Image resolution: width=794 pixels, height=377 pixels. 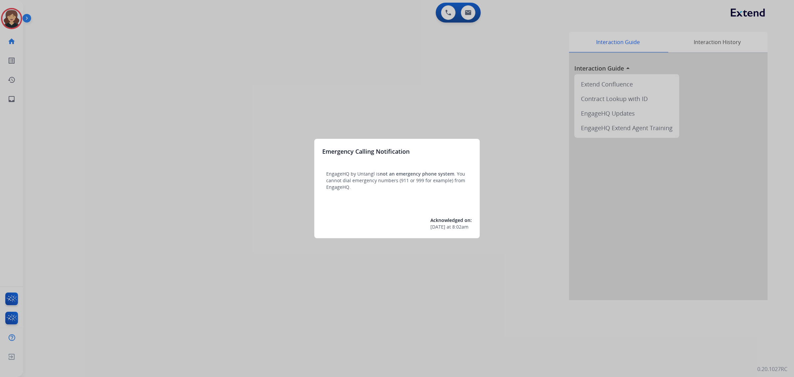 What do you see at coordinates (460, 227) in the screenshot?
I see `span: 8:02am` at bounding box center [460, 227].